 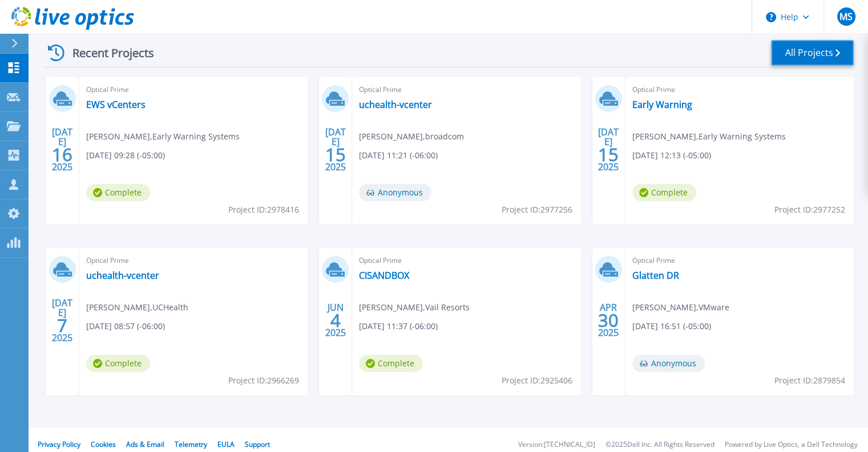 What do you see at coordinates (384, 275) in the screenshot?
I see `a: CISANDBOX` at bounding box center [384, 275].